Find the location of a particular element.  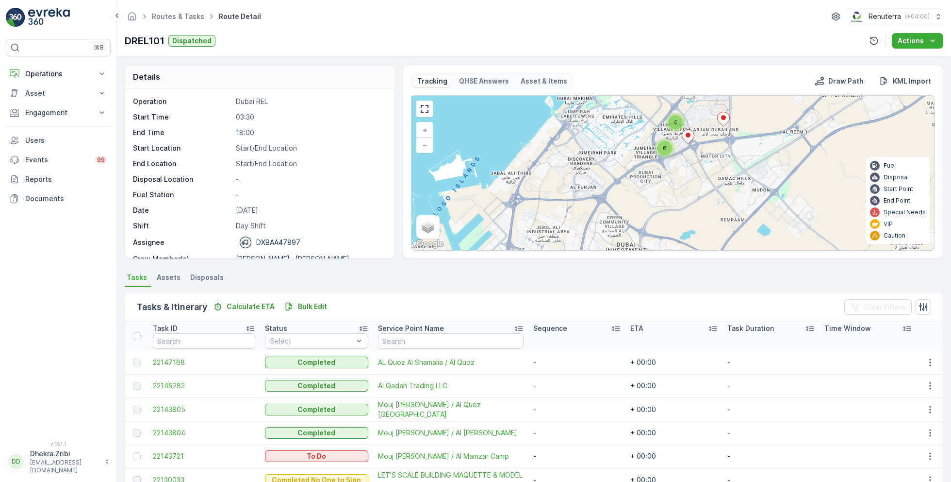

p: Special Needs is located at coordinates (905, 212).